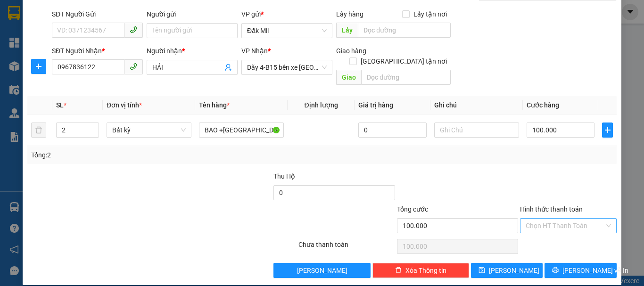  Describe the element at coordinates (477, 105) in the screenshot. I see `th: Ghi chú` at that location.